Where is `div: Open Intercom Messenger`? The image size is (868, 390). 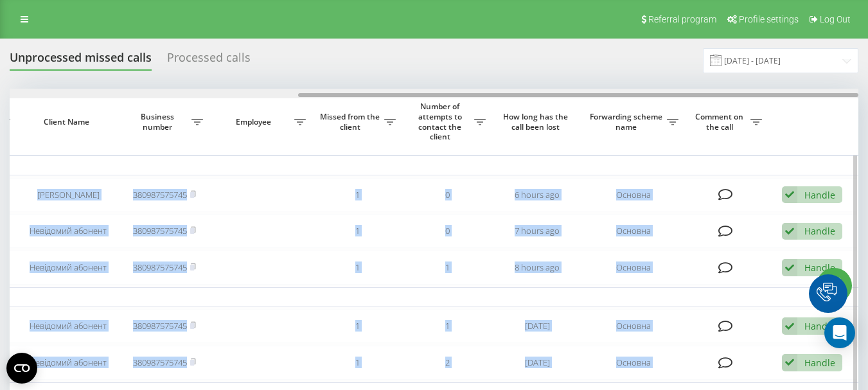
div: Open Intercom Messenger is located at coordinates (840, 333).